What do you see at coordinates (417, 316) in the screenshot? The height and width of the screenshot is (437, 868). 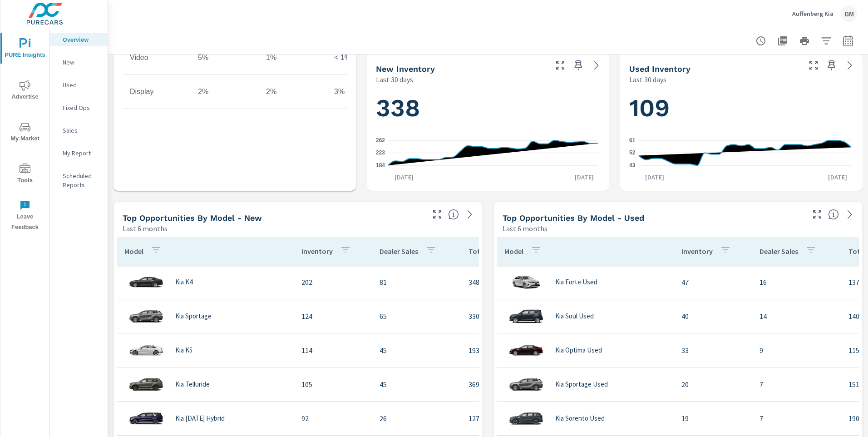 I see `p: 65` at bounding box center [417, 316].